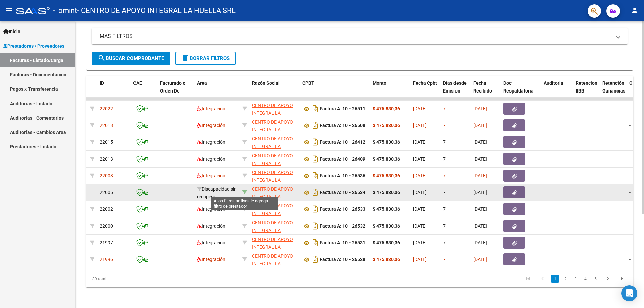  I want to click on a: go to next page, so click(608, 279).